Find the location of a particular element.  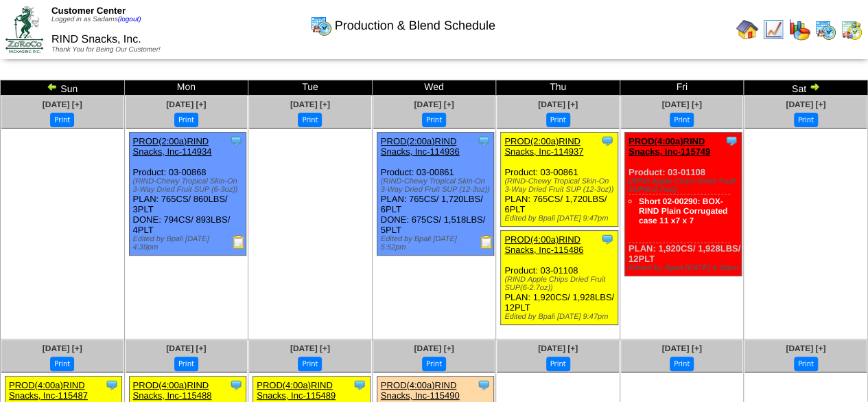

img: calendarinout.gif is located at coordinates (851, 30).